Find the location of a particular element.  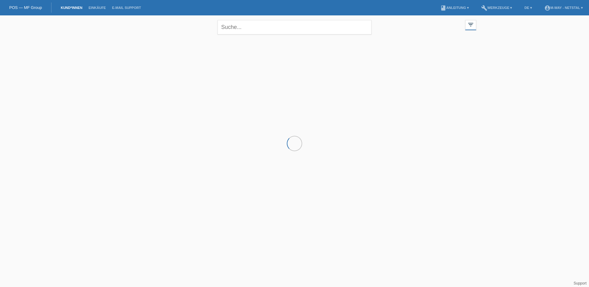

i: filter_list is located at coordinates (471, 25).